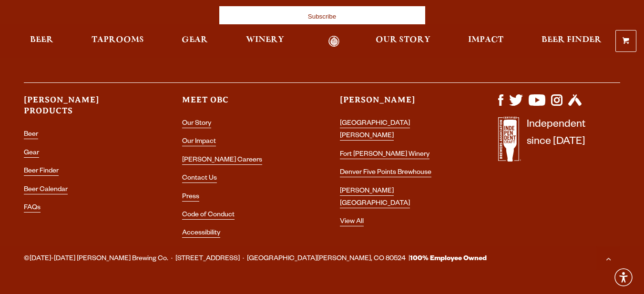  Describe the element at coordinates (194, 40) in the screenshot. I see `span: Gear` at that location.